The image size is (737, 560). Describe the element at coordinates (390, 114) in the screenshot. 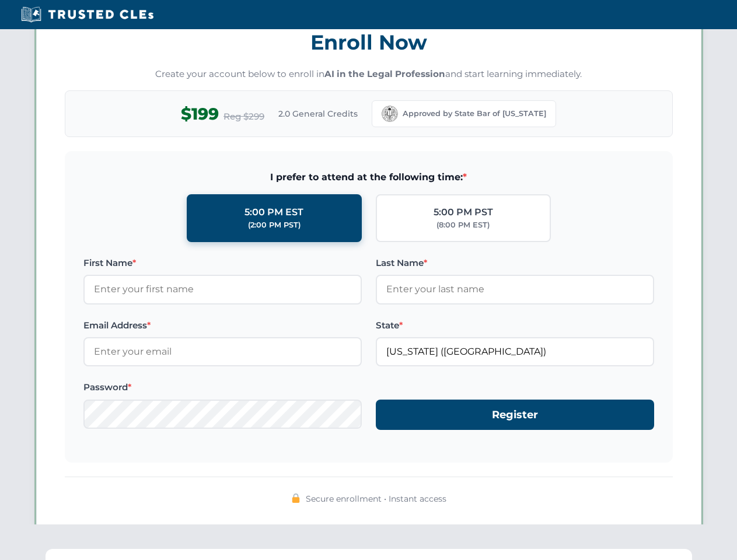

I see `img: California Bar` at that location.